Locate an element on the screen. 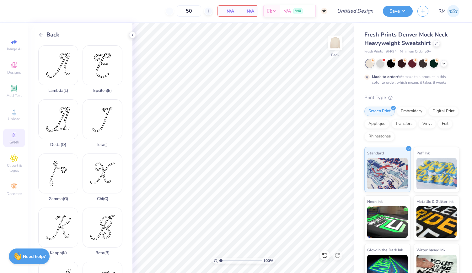 The width and height of the screenshot is (472, 273). span: Decorate is located at coordinates (14, 193).